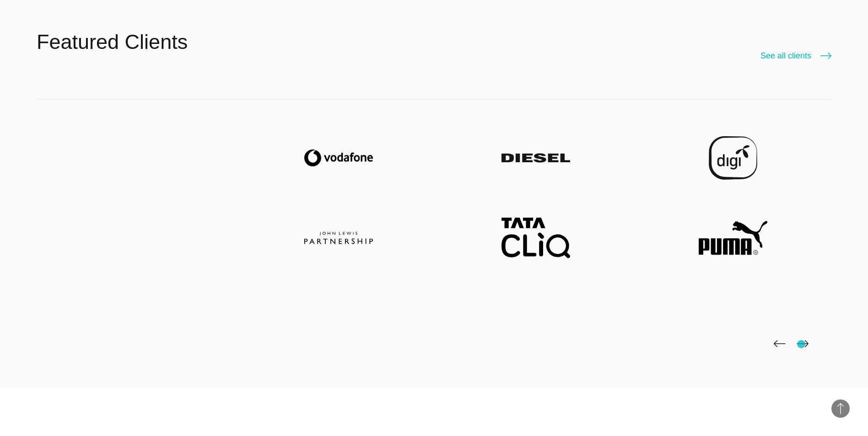 The height and width of the screenshot is (436, 868). Describe the element at coordinates (338, 238) in the screenshot. I see `img: John Lewis` at that location.